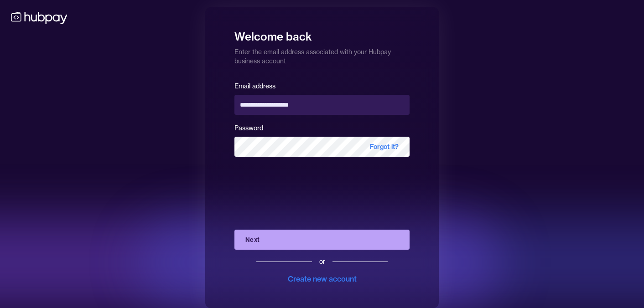 The width and height of the screenshot is (644, 308). I want to click on div: Create new account, so click(322, 279).